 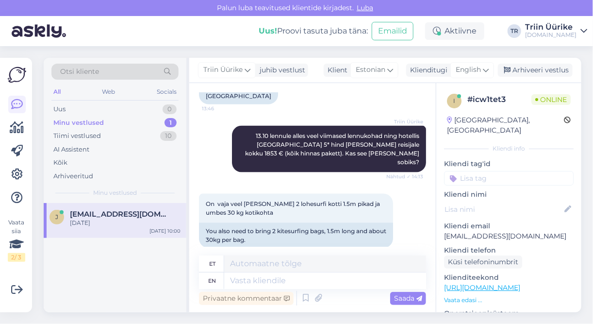 What do you see at coordinates (167, 92) in the screenshot?
I see `div: Socials` at bounding box center [167, 92].